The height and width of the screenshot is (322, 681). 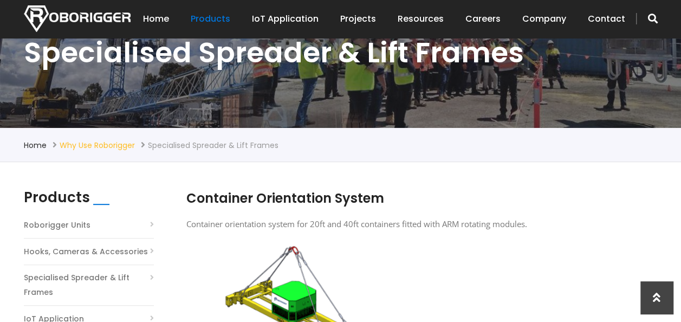 What do you see at coordinates (414, 198) in the screenshot?
I see `h2: Container Orientation System` at bounding box center [414, 198].